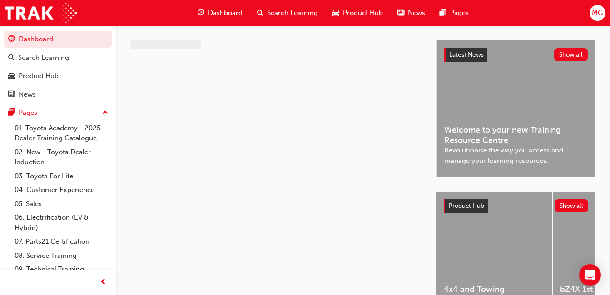 The height and width of the screenshot is (295, 610). What do you see at coordinates (61, 204) in the screenshot?
I see `a: 05. Sales` at bounding box center [61, 204].